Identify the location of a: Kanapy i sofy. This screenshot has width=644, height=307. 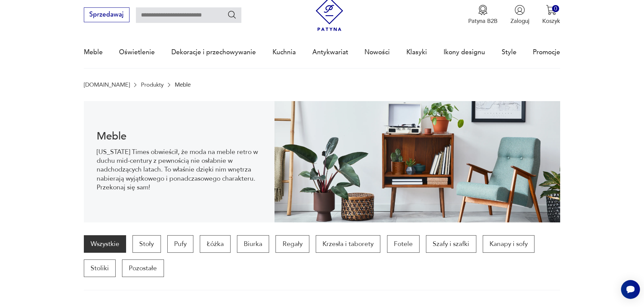
(509, 244).